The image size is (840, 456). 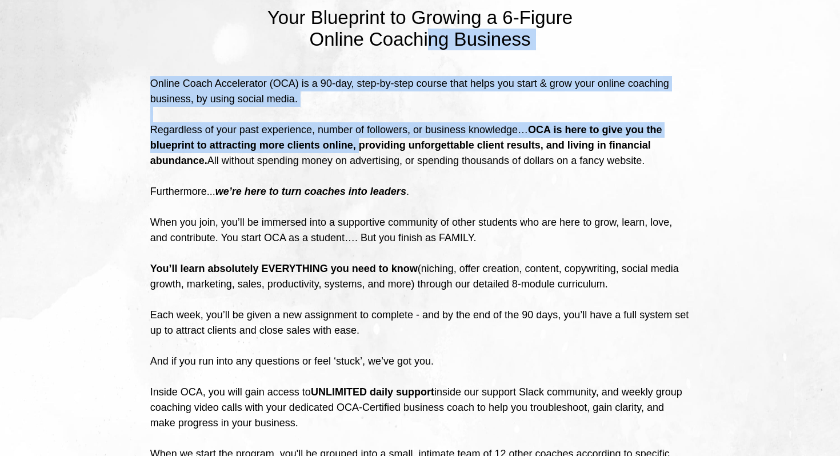 I want to click on span: Online Coaching Business, so click(x=420, y=39).